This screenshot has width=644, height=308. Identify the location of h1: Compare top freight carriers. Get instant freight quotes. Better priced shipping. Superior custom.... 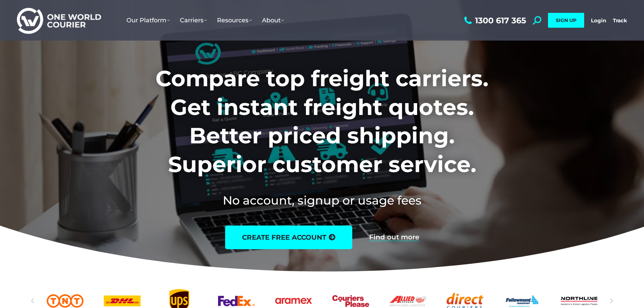
(322, 121).